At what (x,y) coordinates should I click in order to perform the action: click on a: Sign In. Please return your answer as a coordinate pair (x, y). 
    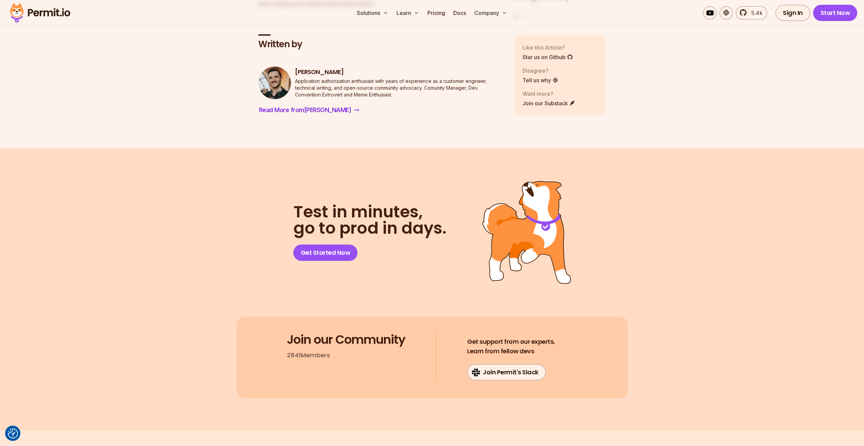
    Looking at the image, I should click on (793, 13).